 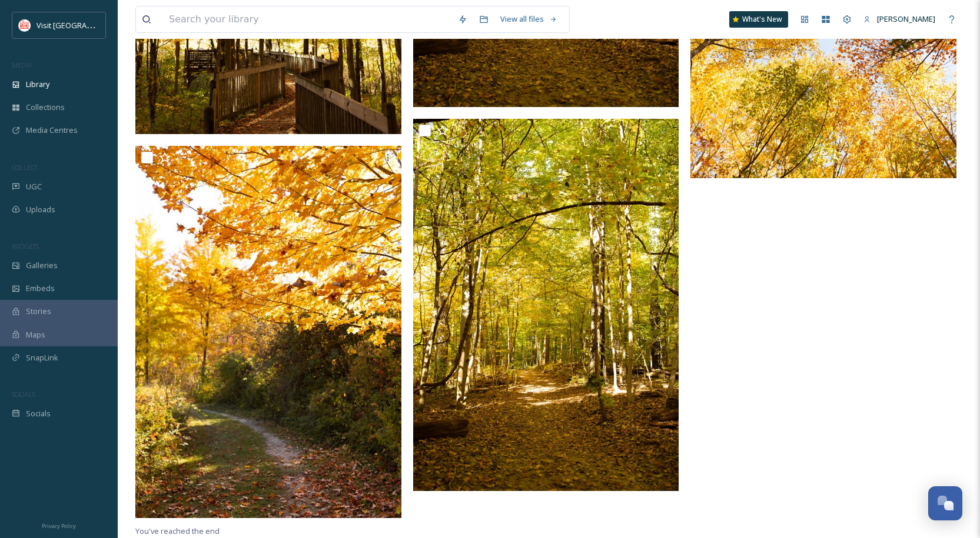 I want to click on img: vsbm-stackedMISH_CMYKlogo2017.jpg, so click(x=25, y=25).